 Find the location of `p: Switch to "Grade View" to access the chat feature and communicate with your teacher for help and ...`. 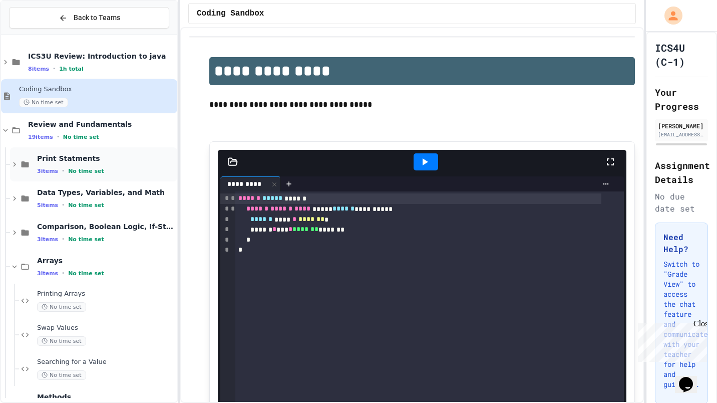

p: Switch to "Grade View" to access the chat feature and communicate with your teacher for help and ... is located at coordinates (682, 324).